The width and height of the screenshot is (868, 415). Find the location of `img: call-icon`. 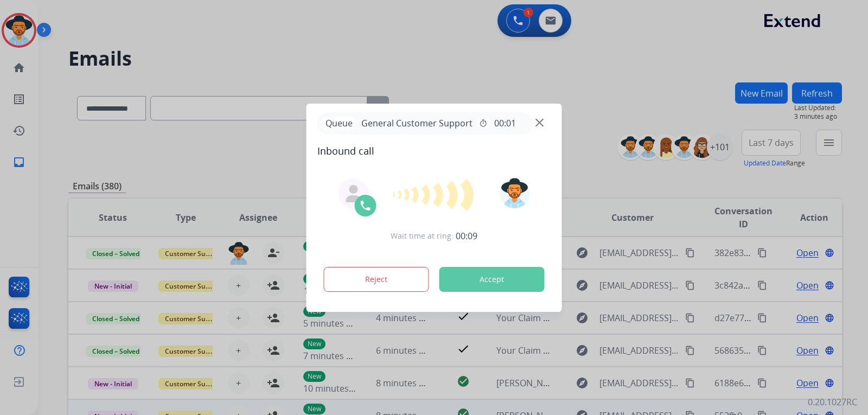

img: call-icon is located at coordinates (366, 206).